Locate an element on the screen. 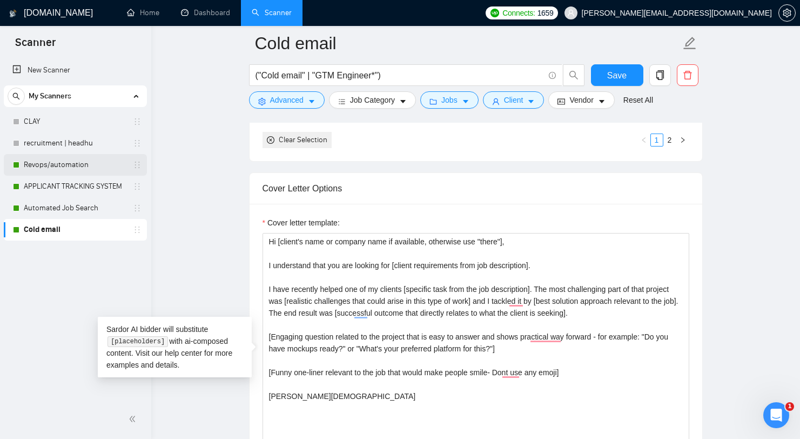  button: barsJob Categorycaret-down is located at coordinates (372, 100).